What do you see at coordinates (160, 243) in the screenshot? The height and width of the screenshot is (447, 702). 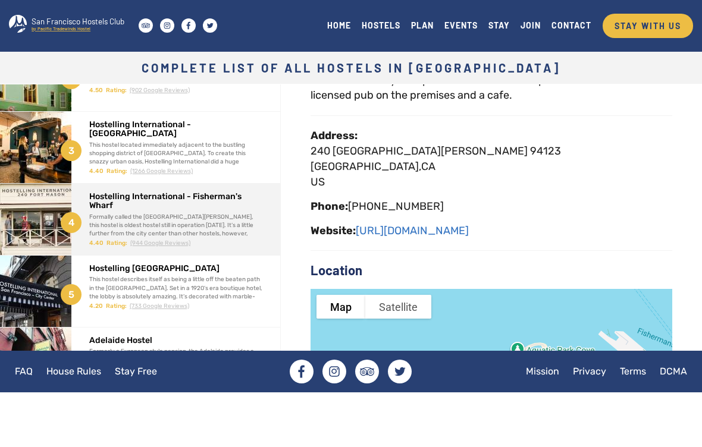 I see `div: (944 Google Reviews)` at bounding box center [160, 243].